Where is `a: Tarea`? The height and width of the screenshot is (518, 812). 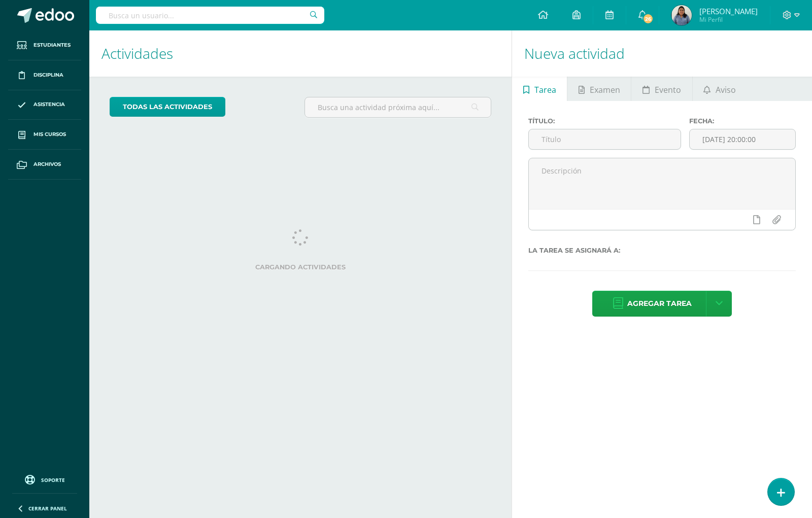
a: Tarea is located at coordinates (540, 89).